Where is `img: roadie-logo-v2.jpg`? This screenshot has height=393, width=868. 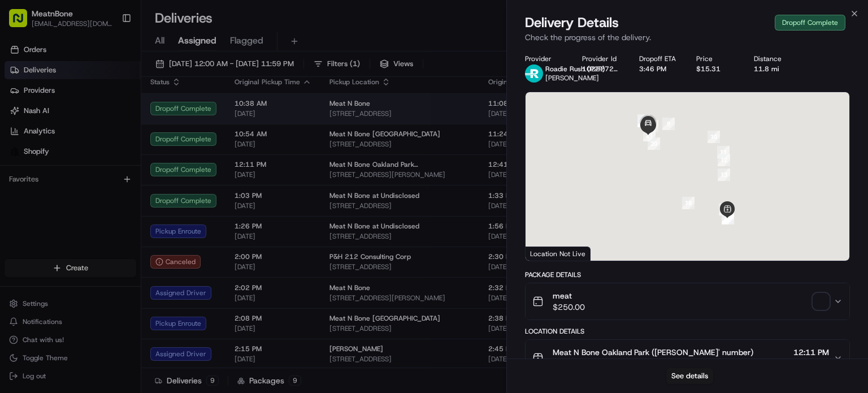
img: roadie-logo-v2.jpg is located at coordinates (534, 73).